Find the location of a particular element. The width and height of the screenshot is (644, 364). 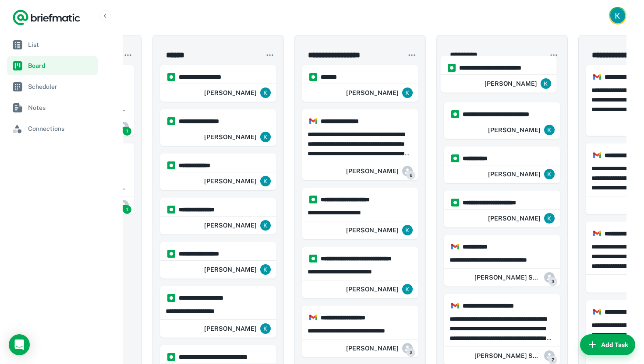

span: List is located at coordinates (61, 45).